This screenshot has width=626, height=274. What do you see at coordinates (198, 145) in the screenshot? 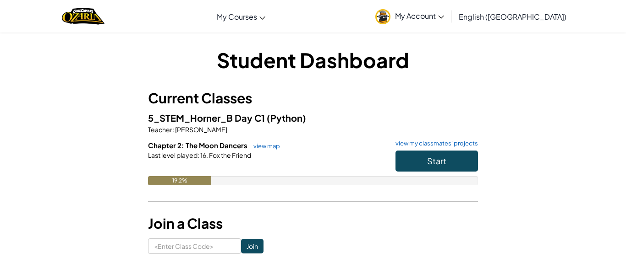
I see `span: Chapter 2: The Moon Dancers` at bounding box center [198, 145].